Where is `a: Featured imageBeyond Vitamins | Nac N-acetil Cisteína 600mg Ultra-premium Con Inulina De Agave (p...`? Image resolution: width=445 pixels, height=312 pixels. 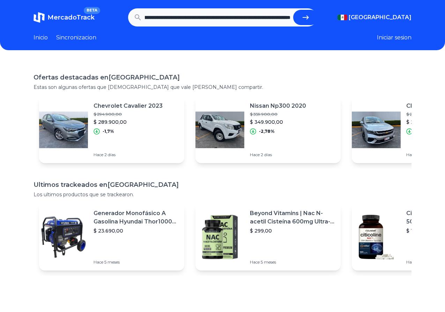
a: Featured imageBeyond Vitamins | Nac N-acetil Cisteína 600mg Ultra-premium Con Inulina De Agave (p... is located at coordinates (268, 237).